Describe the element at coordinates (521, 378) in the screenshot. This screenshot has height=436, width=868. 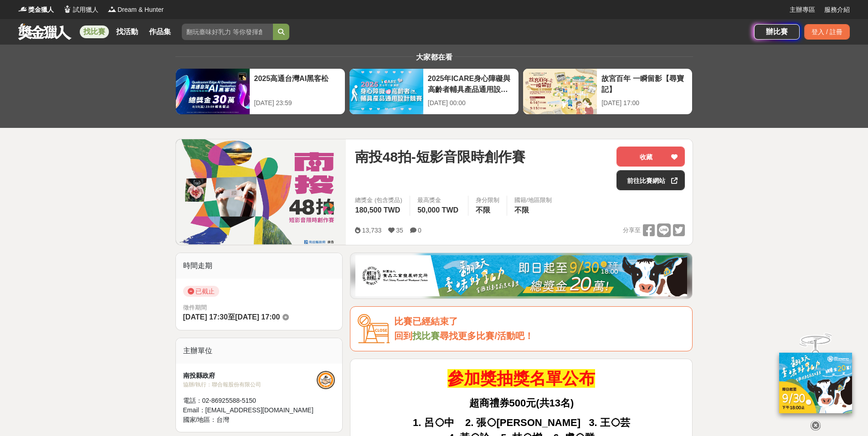
I see `strong: 參加獎抽獎名單公布` at that location.